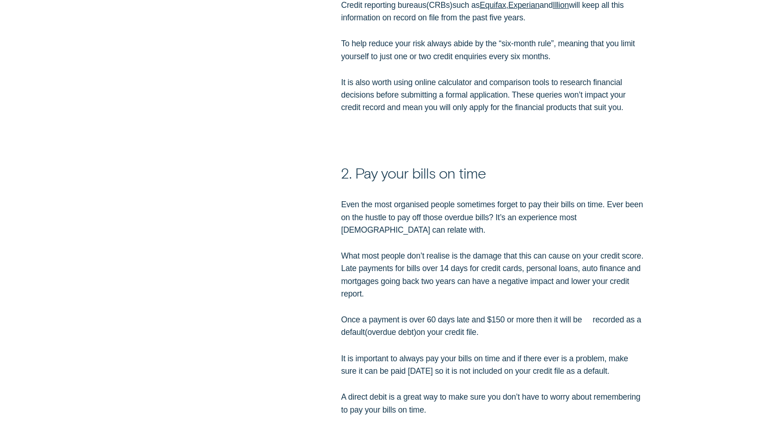 Image resolution: width=777 pixels, height=445 pixels. I want to click on p: A direct debit is a great way to make sure you don’t have to worry about remembering to pay your ..., so click(492, 403).